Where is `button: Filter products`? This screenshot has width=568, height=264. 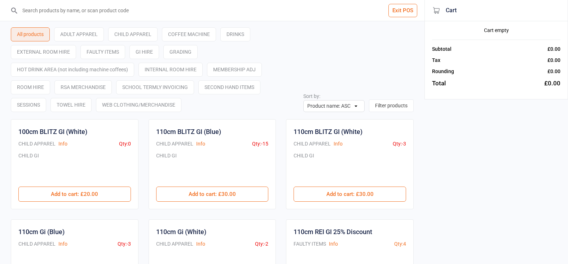
button: Filter products is located at coordinates (391, 106).